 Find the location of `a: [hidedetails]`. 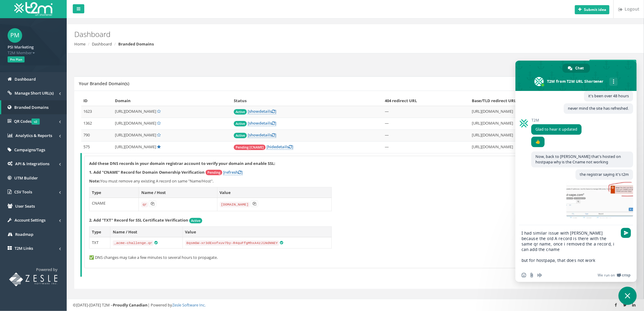

a: [hidedetails] is located at coordinates (280, 147).